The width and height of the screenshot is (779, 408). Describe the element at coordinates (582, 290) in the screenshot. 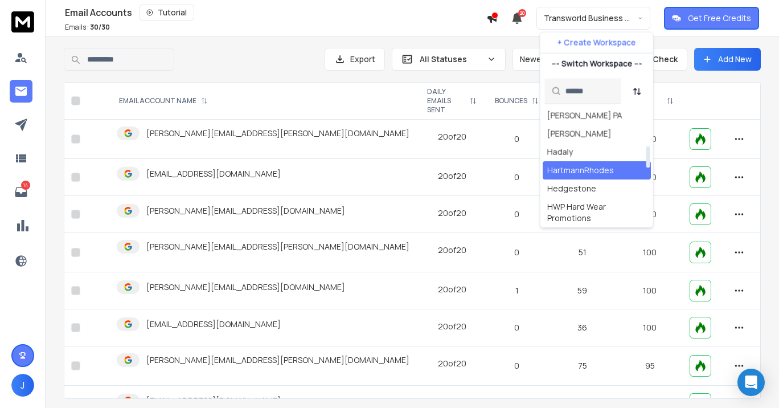

I see `td: 59` at that location.